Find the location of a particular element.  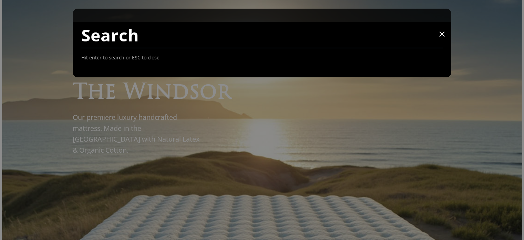

span: T is located at coordinates (80, 93).